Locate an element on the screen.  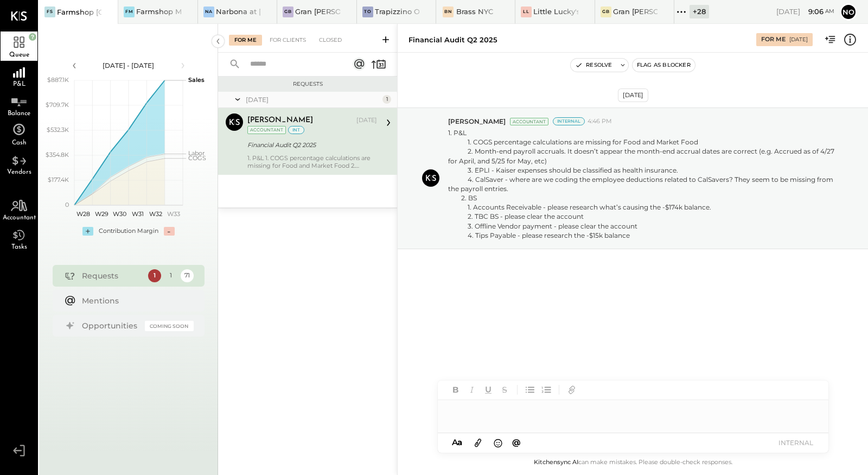
span: a is located at coordinates (460, 442).